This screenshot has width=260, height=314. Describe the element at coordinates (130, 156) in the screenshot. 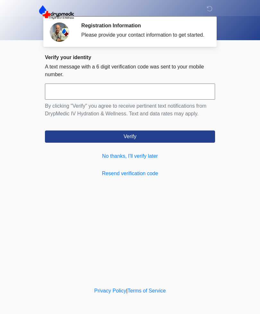

I see `a: No thanks, I'll verify later` at that location.